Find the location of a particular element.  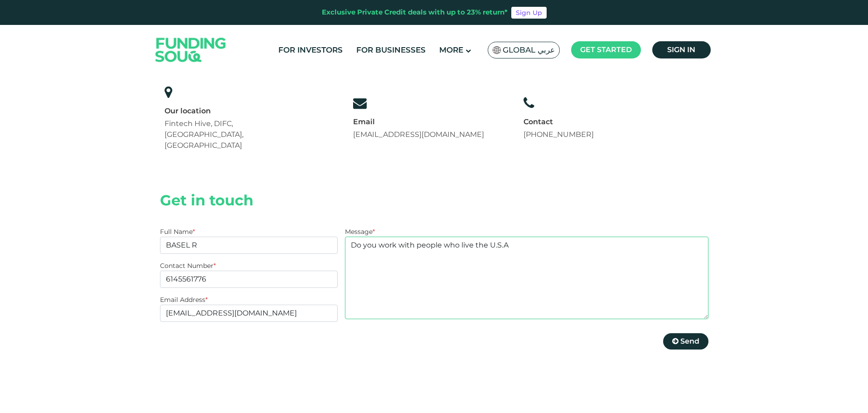

button: Send is located at coordinates (685, 341).